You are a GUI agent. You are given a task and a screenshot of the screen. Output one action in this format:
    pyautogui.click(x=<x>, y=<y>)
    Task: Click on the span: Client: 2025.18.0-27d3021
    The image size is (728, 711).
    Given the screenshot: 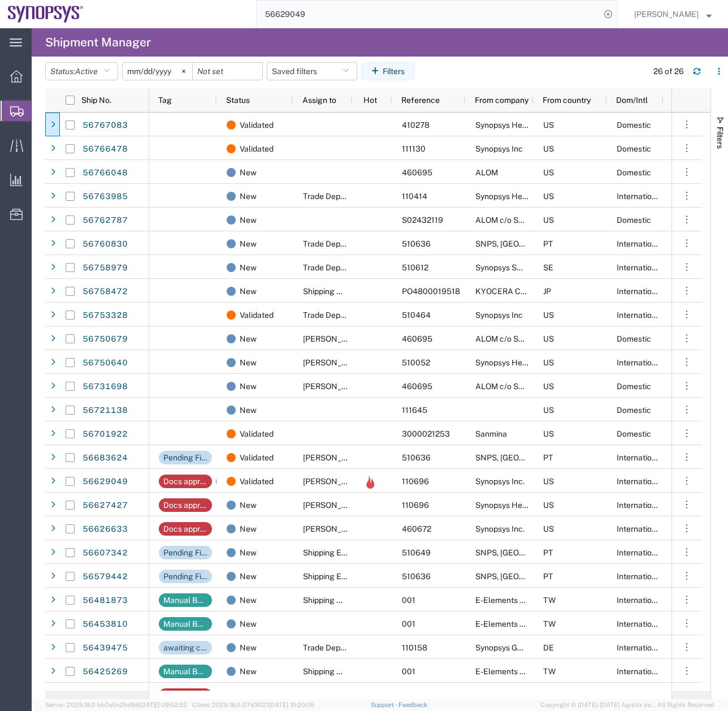 What is the action you would take?
    pyautogui.click(x=253, y=705)
    